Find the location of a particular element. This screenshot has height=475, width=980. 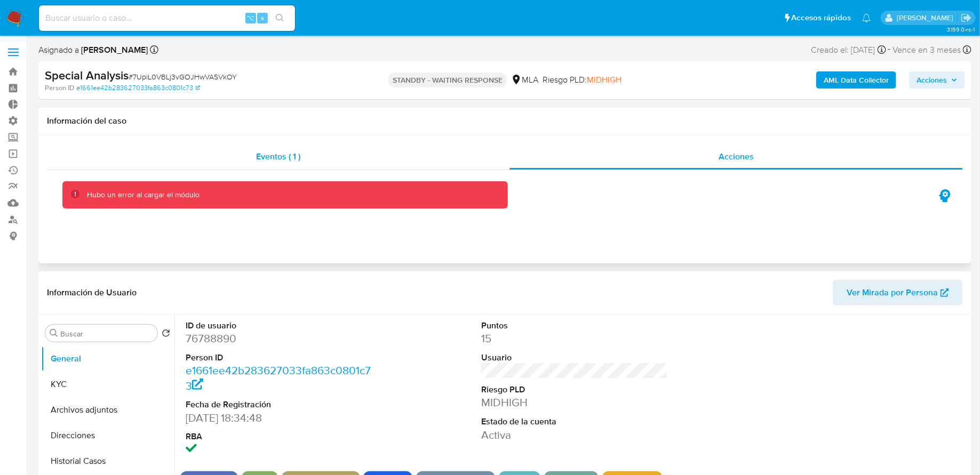

dt: Person ID is located at coordinates (279, 357).